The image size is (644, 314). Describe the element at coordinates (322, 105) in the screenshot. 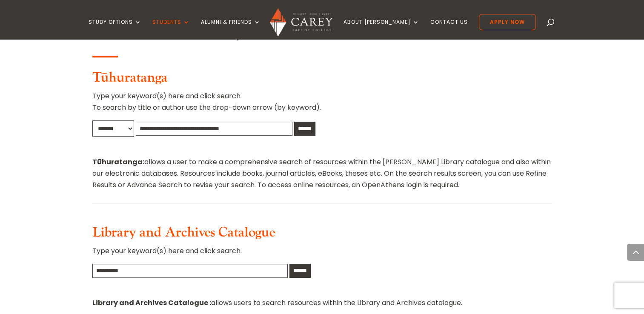

I see `p: Type your keyword(s) here and click search. To search by title or author use the drop-down arrow ...` at that location.